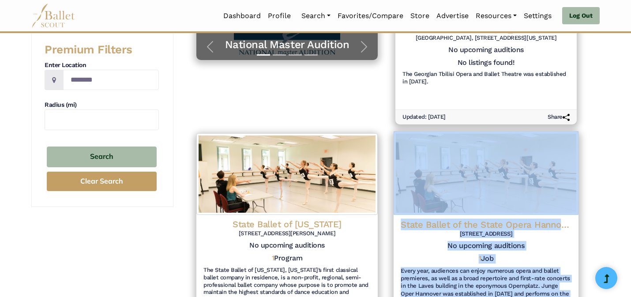 The image size is (631, 297). Describe the element at coordinates (316, 16) in the screenshot. I see `a: Search` at that location.